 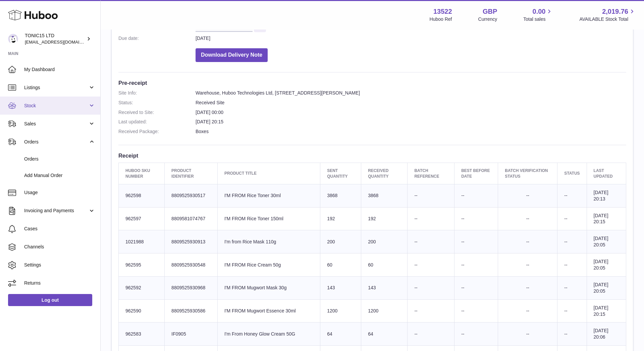 What do you see at coordinates (60, 193) in the screenshot?
I see `span: Usage` at bounding box center [60, 193].